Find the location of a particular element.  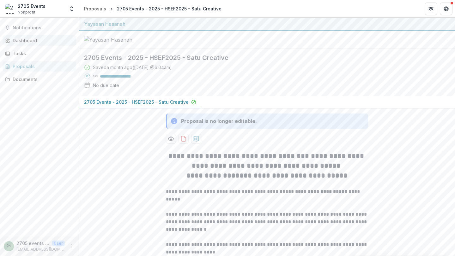

a: Documents is located at coordinates (39, 79).